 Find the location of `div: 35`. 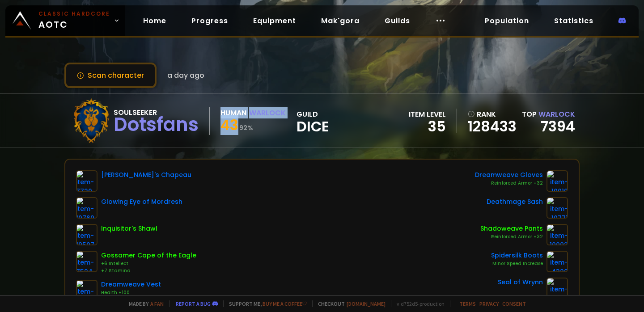

div: 35 is located at coordinates (427, 126).